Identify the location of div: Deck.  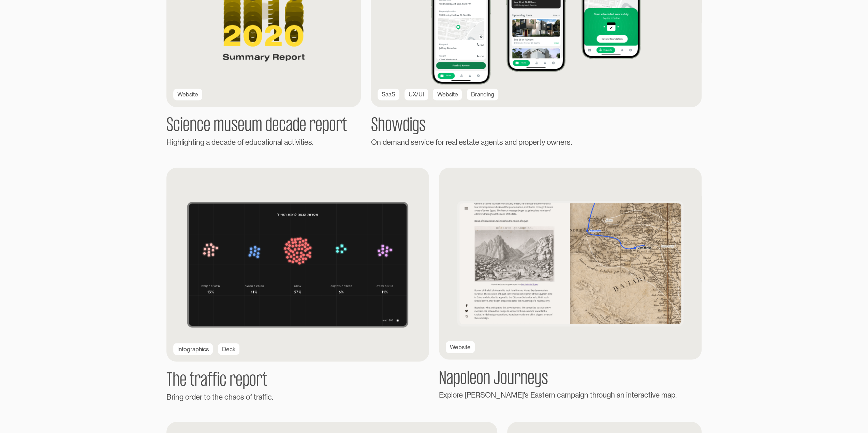
(229, 349).